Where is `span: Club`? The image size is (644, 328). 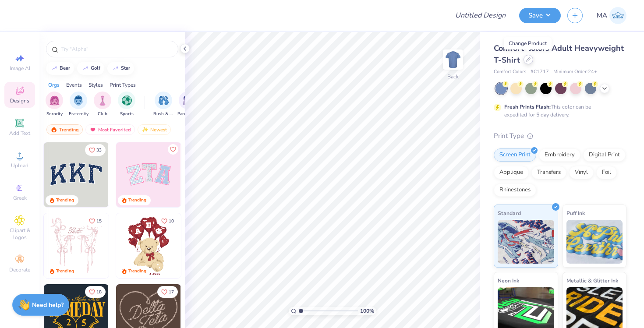
span: Club is located at coordinates (102, 114).